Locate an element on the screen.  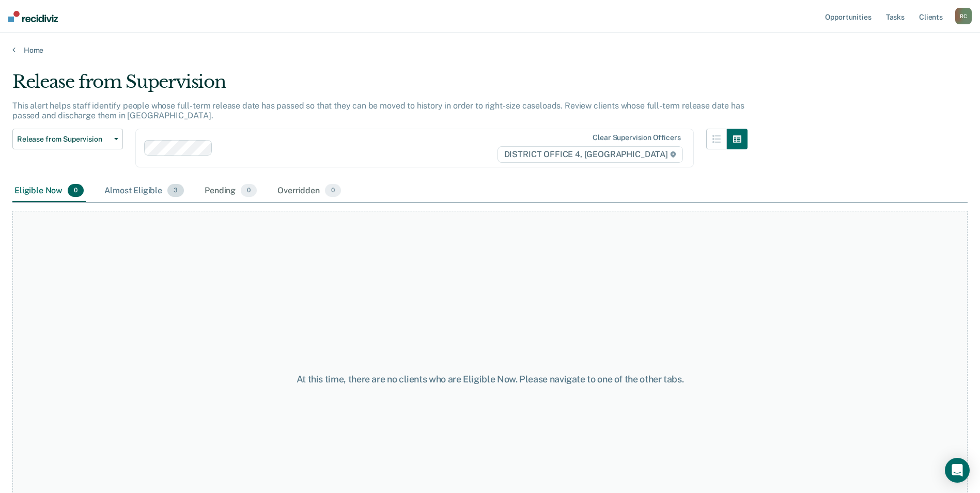
span: 3 is located at coordinates (176, 190).